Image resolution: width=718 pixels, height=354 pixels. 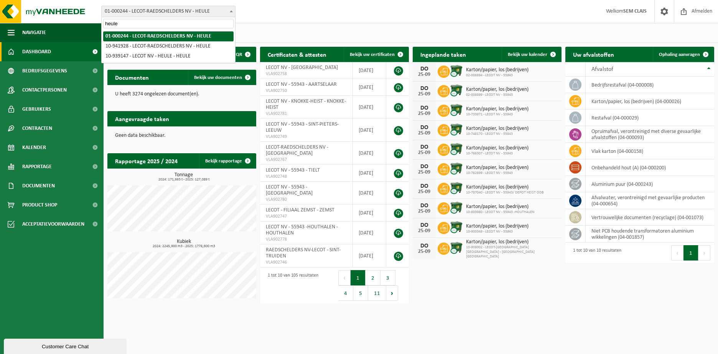 What do you see at coordinates (650, 85) in the screenshot?
I see `td: bedrijfsrestafval (04-000008)` at bounding box center [650, 85].